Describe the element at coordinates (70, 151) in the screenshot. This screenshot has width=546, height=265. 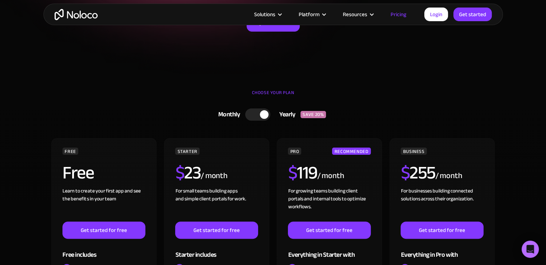
I see `div: FREE` at that location.